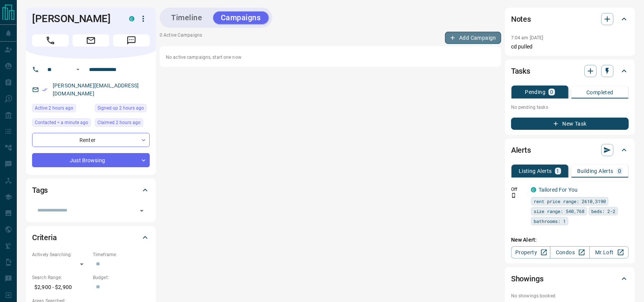  Describe the element at coordinates (121, 277) in the screenshot. I see `p: Budget:` at that location.